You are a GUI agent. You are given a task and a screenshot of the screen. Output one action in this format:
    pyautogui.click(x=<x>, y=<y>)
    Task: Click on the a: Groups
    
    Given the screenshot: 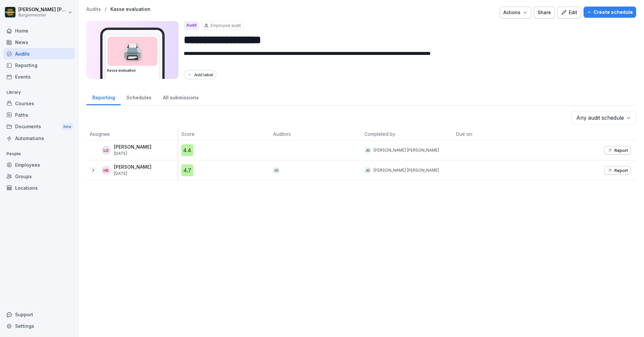 What is the action you would take?
    pyautogui.click(x=39, y=176)
    